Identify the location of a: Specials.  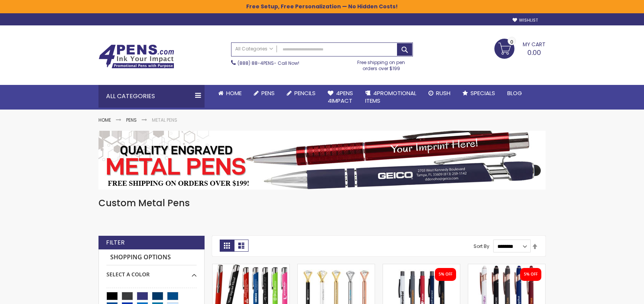
(479, 93).